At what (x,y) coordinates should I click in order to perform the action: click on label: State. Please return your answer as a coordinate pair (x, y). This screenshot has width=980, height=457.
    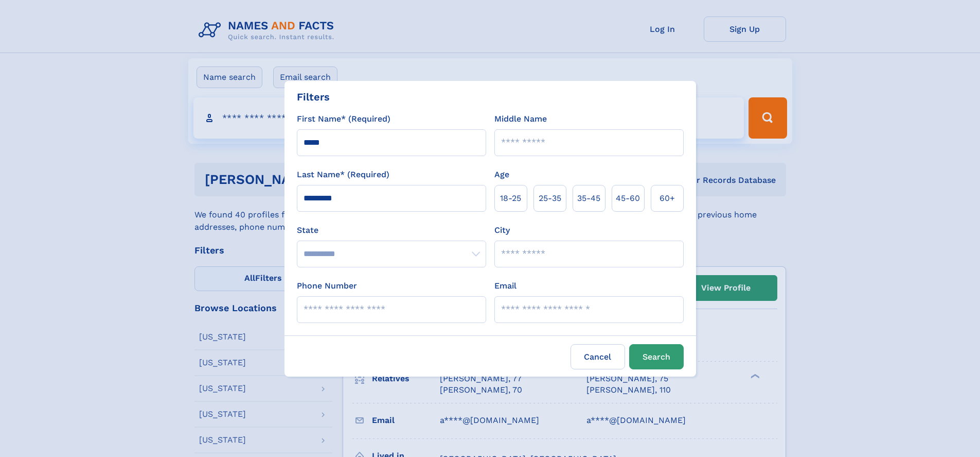
    Looking at the image, I should click on (391, 230).